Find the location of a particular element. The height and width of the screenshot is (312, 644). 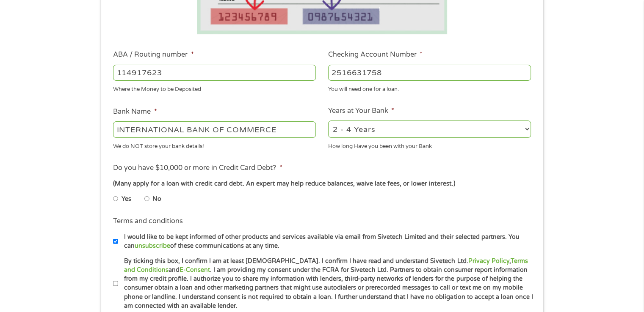

label: ABA / Routing number is located at coordinates (153, 55).